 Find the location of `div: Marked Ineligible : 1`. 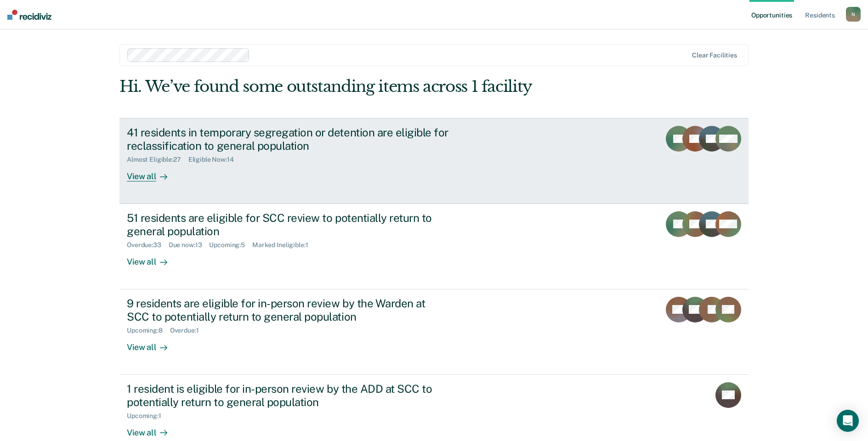

div: Marked Ineligible : 1 is located at coordinates (284, 245).